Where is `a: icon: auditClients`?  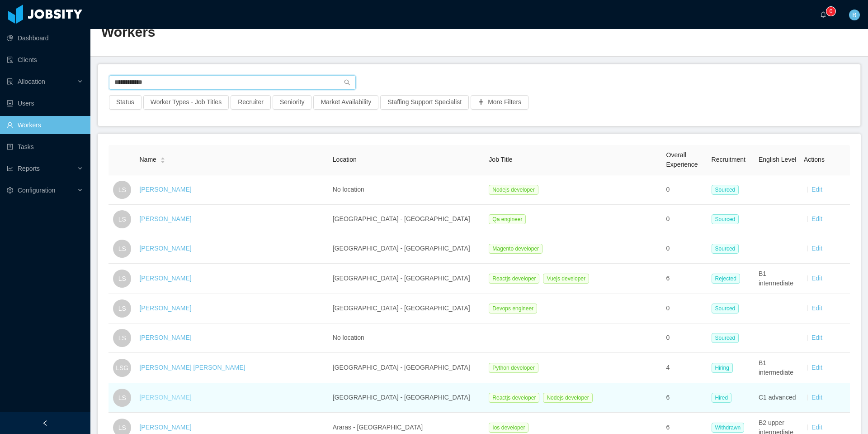
a: icon: auditClients is located at coordinates (45, 60).